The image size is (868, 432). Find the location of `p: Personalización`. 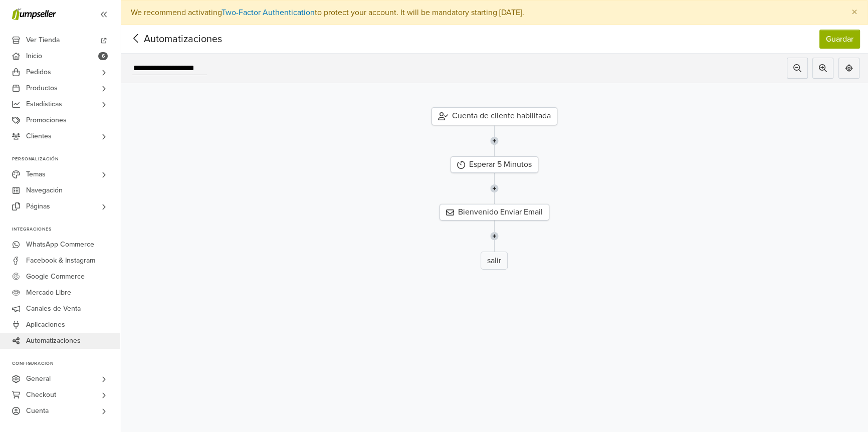

p: Personalización is located at coordinates (66, 160).